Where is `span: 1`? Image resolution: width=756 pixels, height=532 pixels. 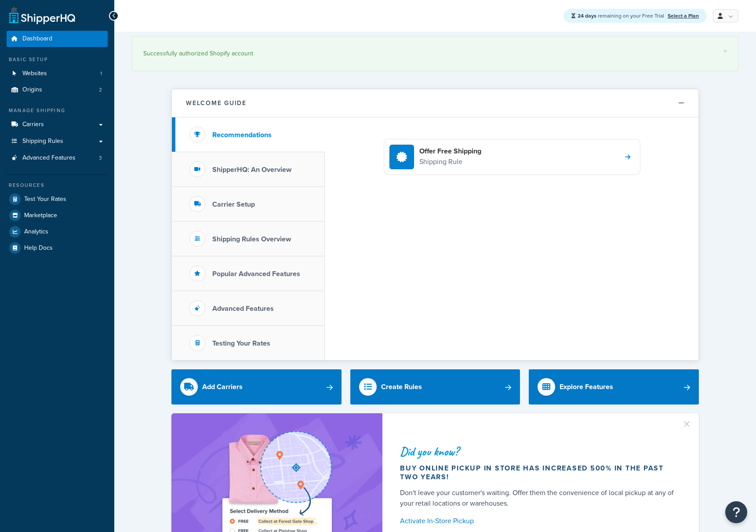 span: 1 is located at coordinates (101, 73).